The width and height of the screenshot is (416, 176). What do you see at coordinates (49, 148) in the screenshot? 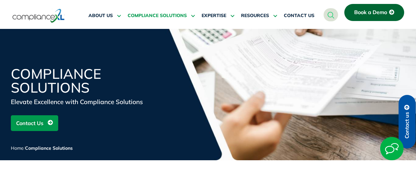
I see `span: Compliance Solutions` at bounding box center [49, 148].